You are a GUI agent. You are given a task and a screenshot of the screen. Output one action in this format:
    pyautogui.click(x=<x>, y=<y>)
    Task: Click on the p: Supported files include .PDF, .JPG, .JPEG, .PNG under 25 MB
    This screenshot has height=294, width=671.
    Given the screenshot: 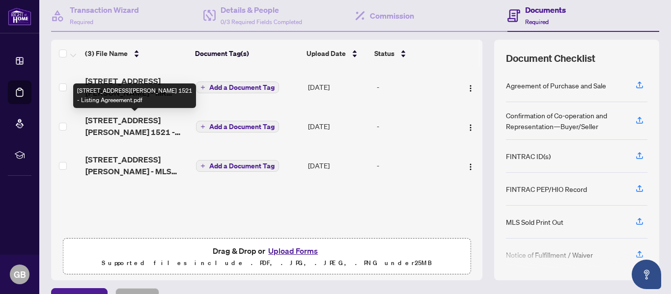 What is the action you would take?
    pyautogui.click(x=267, y=263)
    